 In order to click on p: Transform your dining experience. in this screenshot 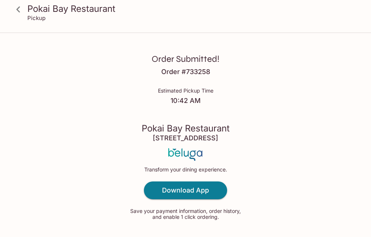, I will do `click(186, 170)`.